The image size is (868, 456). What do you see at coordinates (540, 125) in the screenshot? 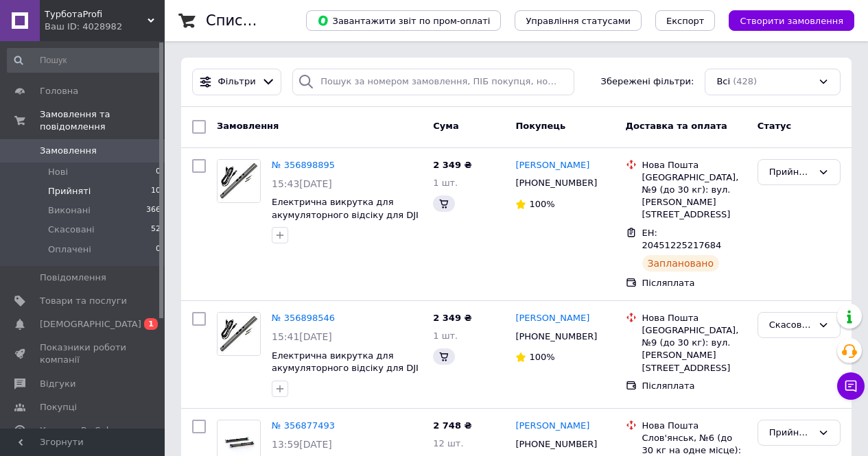
I see `span: Покупець` at bounding box center [540, 125].